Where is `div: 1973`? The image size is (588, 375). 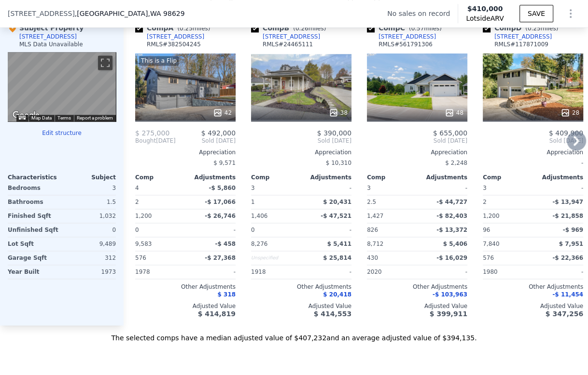
div: 1973 is located at coordinates (90, 272).